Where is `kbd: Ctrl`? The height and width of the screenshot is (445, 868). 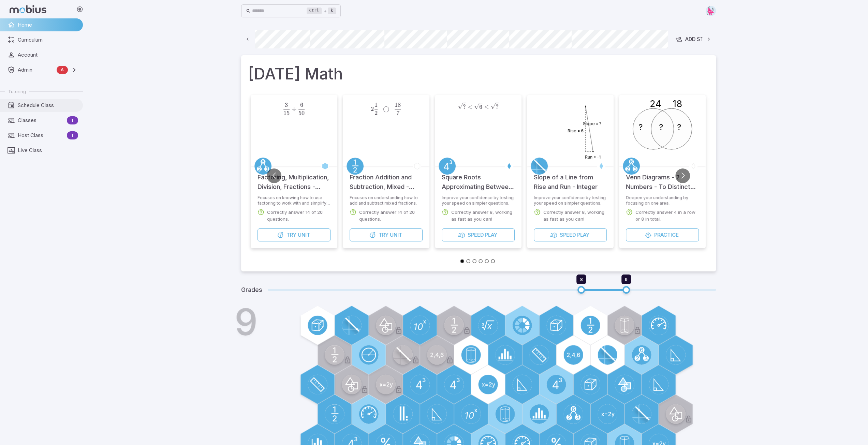 kbd: Ctrl is located at coordinates (314, 11).